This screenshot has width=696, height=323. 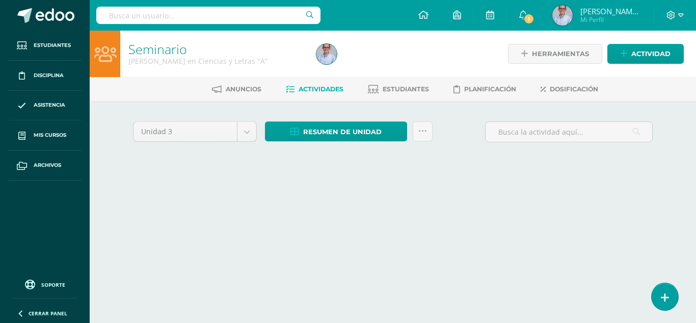 I want to click on h1: Seminario, so click(x=216, y=49).